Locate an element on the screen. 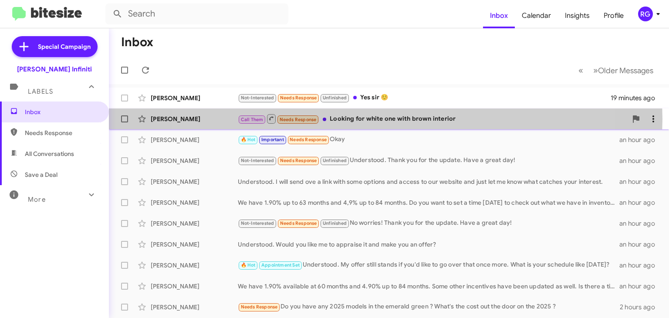 The height and width of the screenshot is (318, 669). a: Inbox is located at coordinates (498, 16).